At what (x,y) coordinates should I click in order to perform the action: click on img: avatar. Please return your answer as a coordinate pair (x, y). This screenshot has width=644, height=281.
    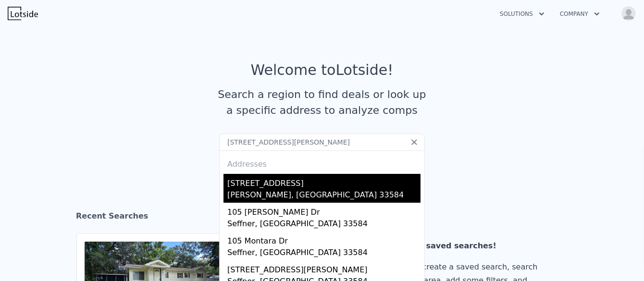
    Looking at the image, I should click on (628, 14).